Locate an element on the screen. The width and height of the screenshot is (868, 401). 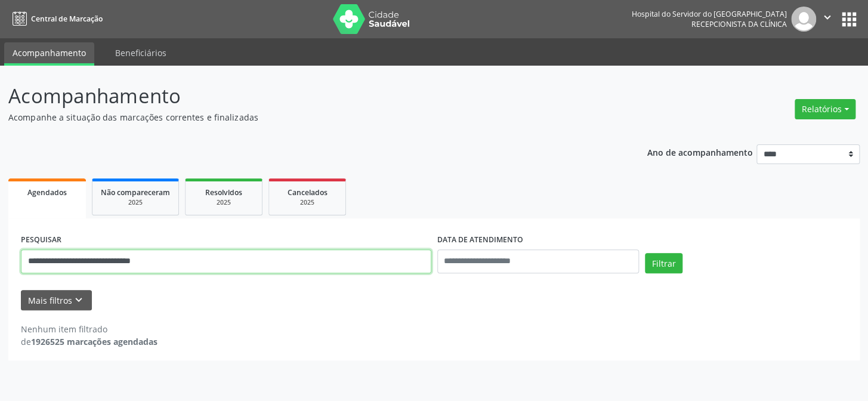
button: Relatórios is located at coordinates (825, 110).